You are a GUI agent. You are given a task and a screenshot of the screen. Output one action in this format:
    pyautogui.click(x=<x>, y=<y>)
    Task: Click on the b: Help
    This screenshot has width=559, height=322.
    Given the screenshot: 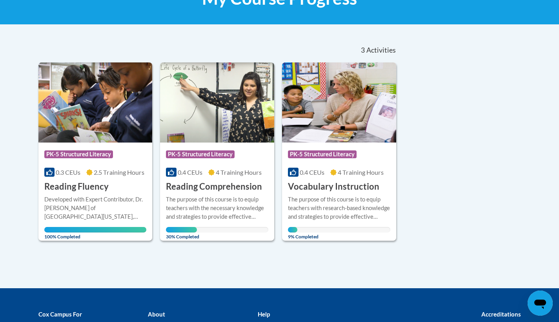 What is the action you would take?
    pyautogui.click(x=264, y=314)
    